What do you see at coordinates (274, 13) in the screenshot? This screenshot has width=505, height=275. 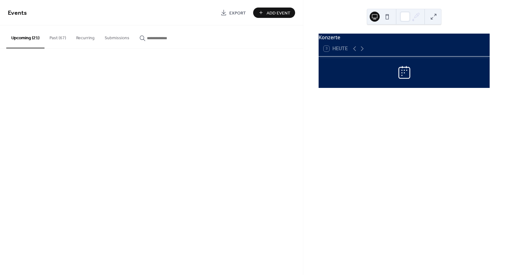 I see `a: Add Event` at bounding box center [274, 13].